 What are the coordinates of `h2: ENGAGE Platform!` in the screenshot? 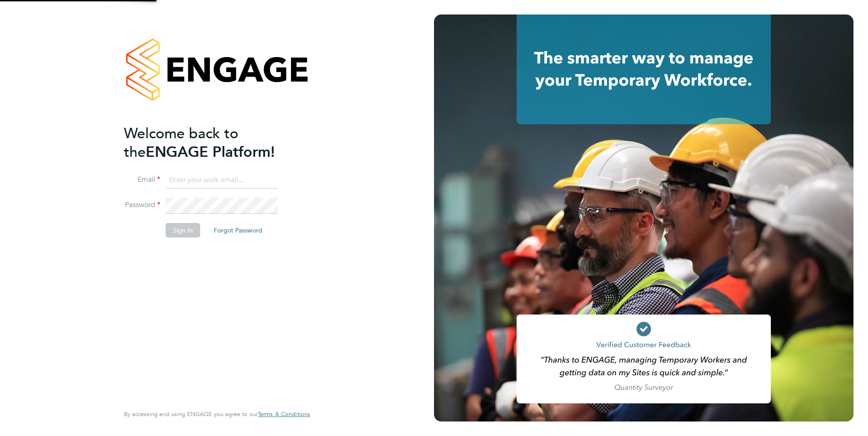 It's located at (212, 143).